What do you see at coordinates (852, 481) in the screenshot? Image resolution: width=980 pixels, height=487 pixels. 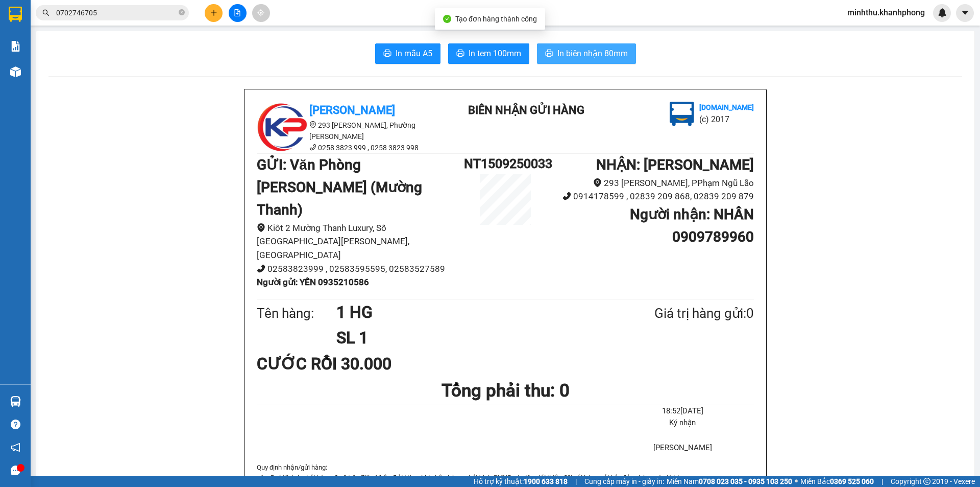 I see `strong: 0369 525 060` at bounding box center [852, 481].